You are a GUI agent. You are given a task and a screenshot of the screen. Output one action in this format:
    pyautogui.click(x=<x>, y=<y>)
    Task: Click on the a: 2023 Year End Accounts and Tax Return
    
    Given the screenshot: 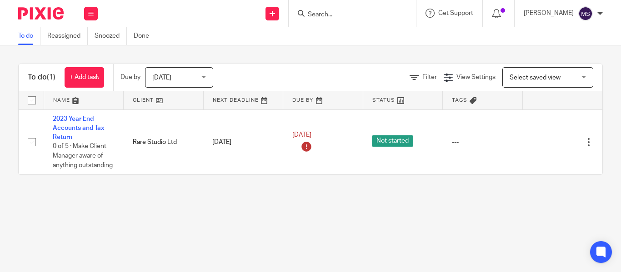 What is the action you would take?
    pyautogui.click(x=78, y=128)
    